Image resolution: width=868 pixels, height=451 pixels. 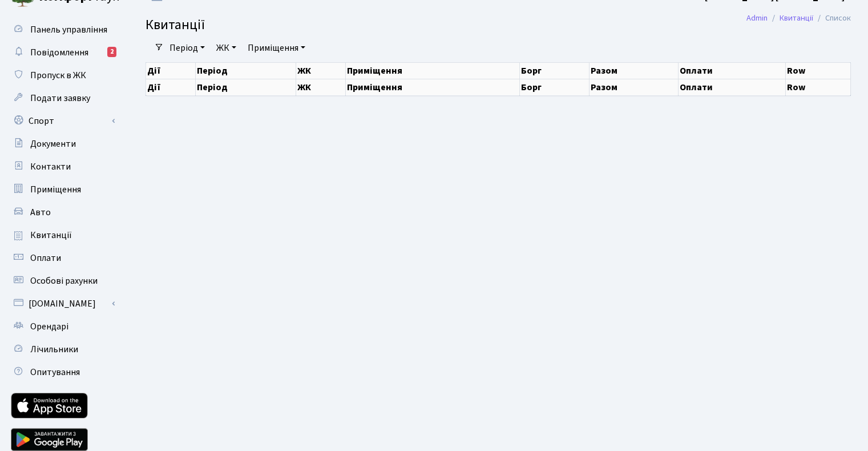 I want to click on span: Авто, so click(x=41, y=213).